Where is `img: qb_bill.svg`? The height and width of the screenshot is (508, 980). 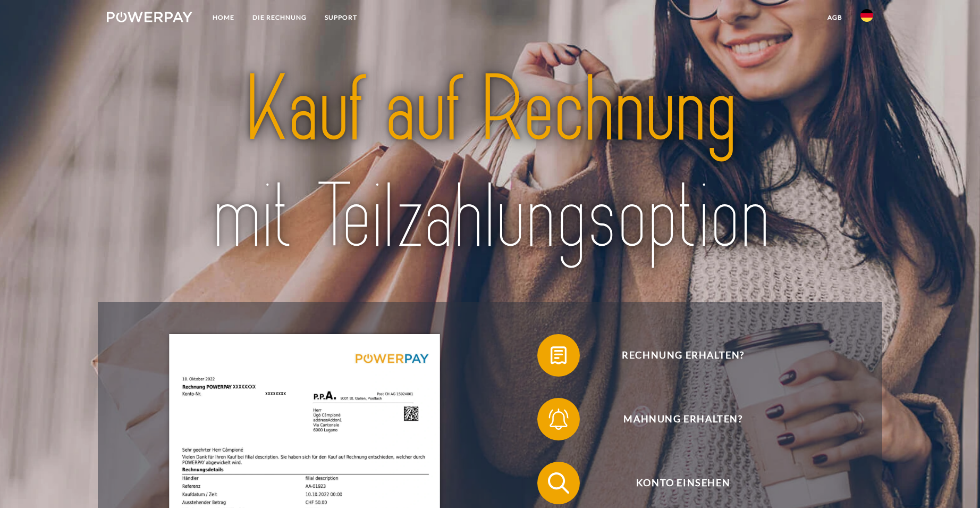
img: qb_bill.svg is located at coordinates (558, 355).